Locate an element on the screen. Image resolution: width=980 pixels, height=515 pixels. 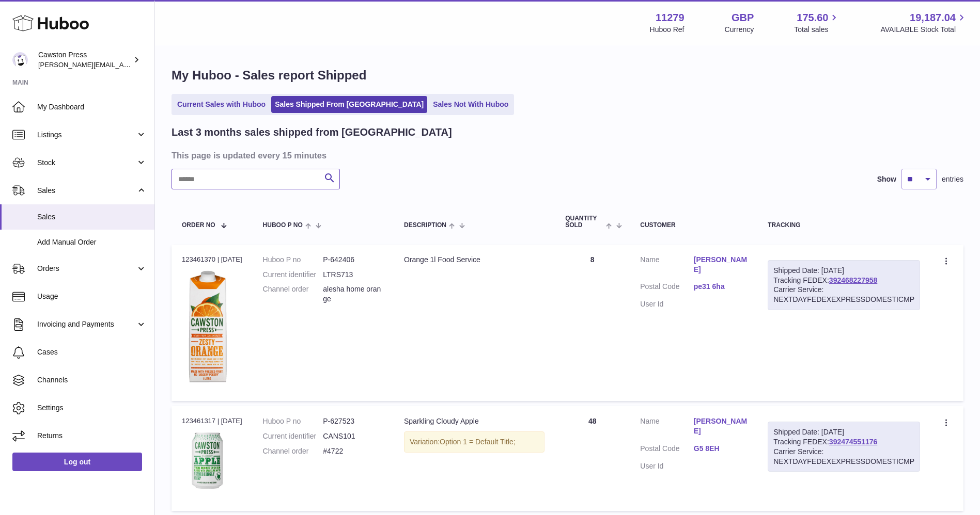
td: 8 is located at coordinates (592, 323).